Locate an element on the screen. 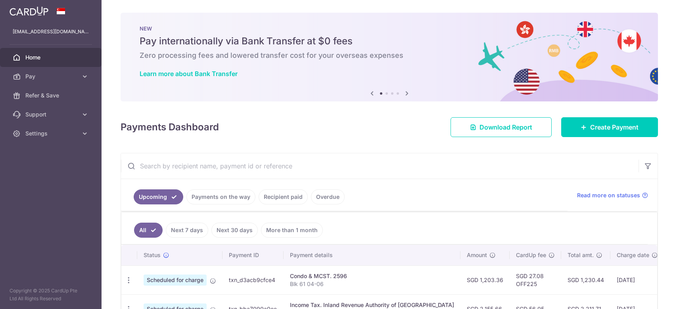 This screenshot has width=677, height=309. td: txn_d3acb9cfce4 is located at coordinates (253, 280).